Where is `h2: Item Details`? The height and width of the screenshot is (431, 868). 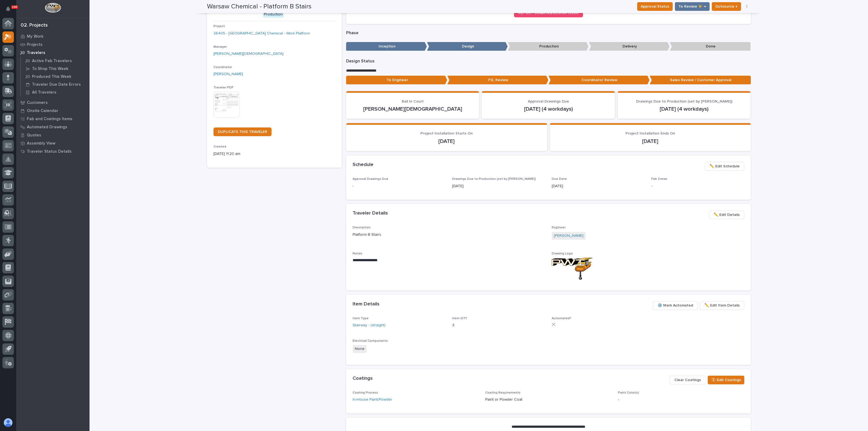
h2: Item Details is located at coordinates (366, 304).